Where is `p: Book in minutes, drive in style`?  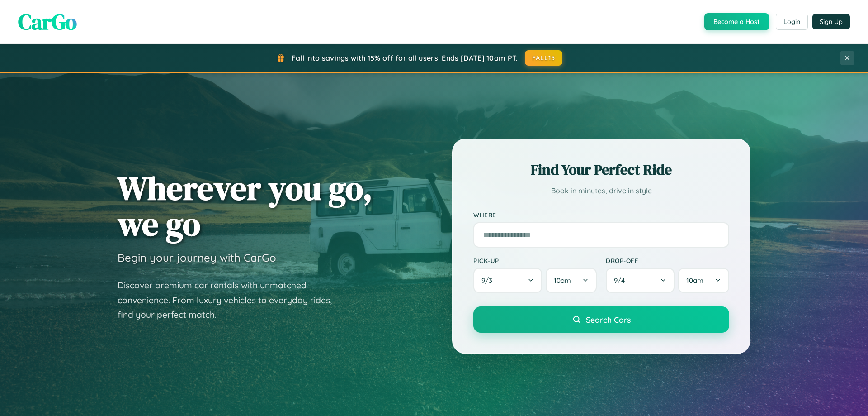 p: Book in minutes, drive in style is located at coordinates (601, 190).